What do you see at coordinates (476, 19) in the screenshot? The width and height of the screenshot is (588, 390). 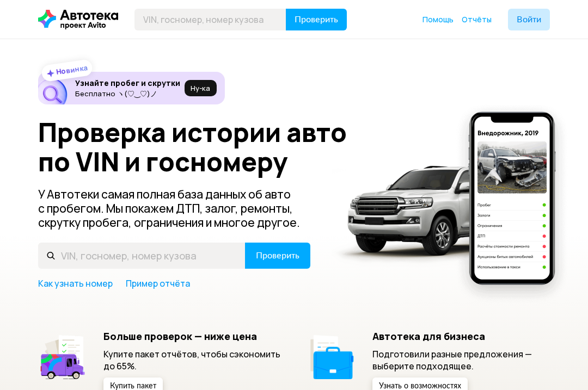 I see `span: Отчёты` at bounding box center [476, 19].